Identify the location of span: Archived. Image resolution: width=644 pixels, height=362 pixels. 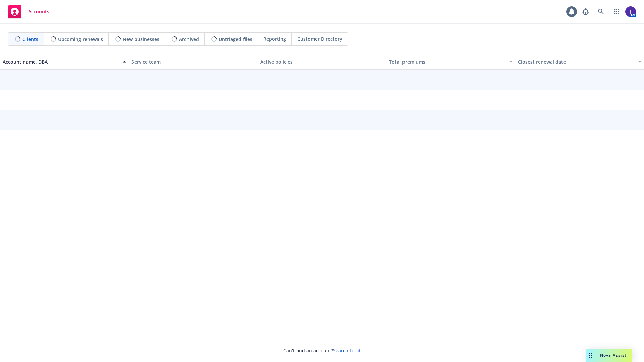
(188, 39).